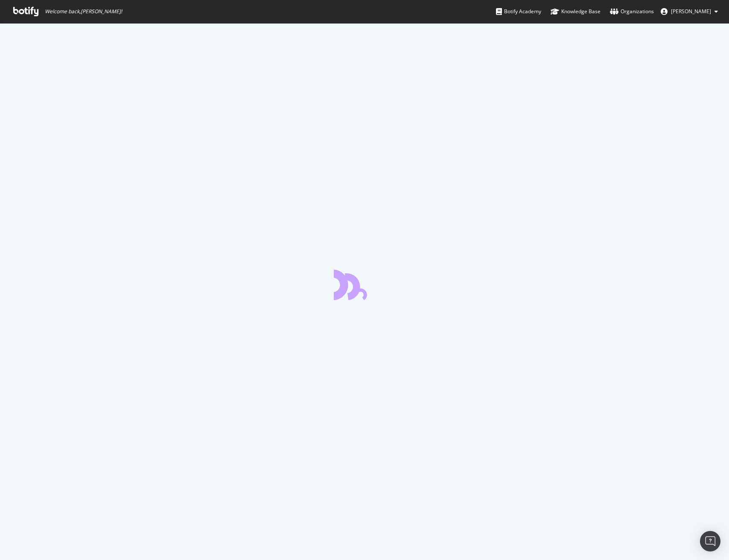 Image resolution: width=729 pixels, height=560 pixels. What do you see at coordinates (575, 12) in the screenshot?
I see `div: Knowledge Base` at bounding box center [575, 12].